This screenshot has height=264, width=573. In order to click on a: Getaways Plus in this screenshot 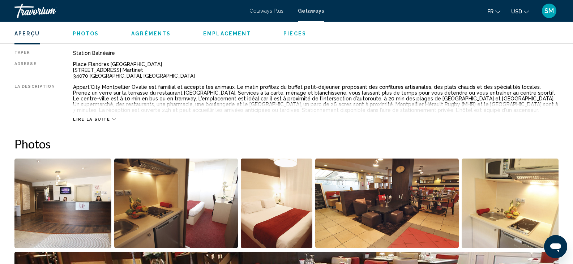, I will do `click(266, 11)`.